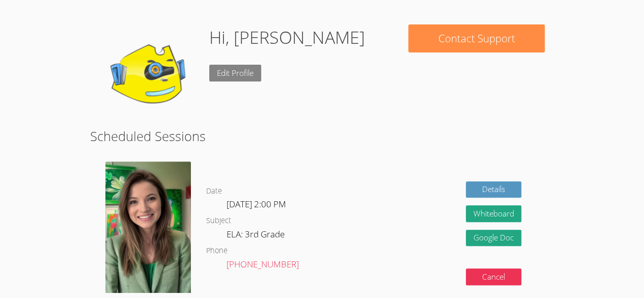 The height and width of the screenshot is (298, 644). What do you see at coordinates (494, 238) in the screenshot?
I see `a: Google Doc` at bounding box center [494, 238].